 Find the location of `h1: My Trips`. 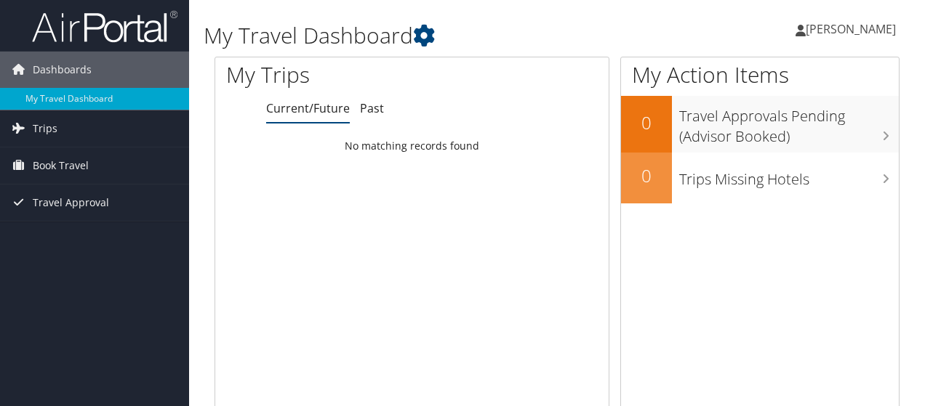

h1: My Trips is located at coordinates (330, 75).